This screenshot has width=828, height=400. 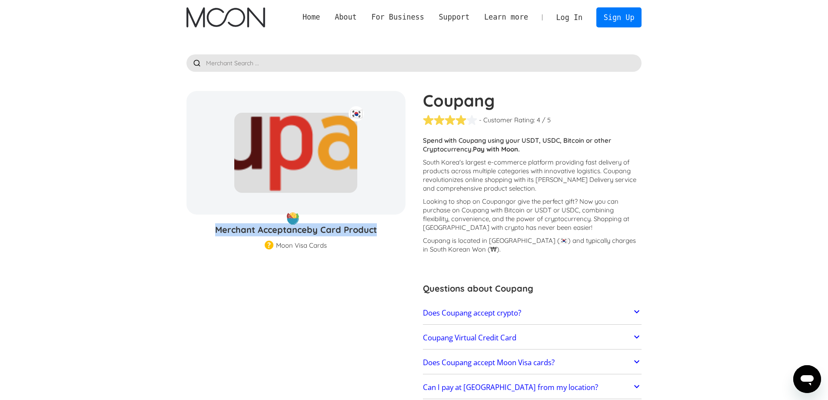 What do you see at coordinates (506, 17) in the screenshot?
I see `div: Learn more` at bounding box center [506, 17].